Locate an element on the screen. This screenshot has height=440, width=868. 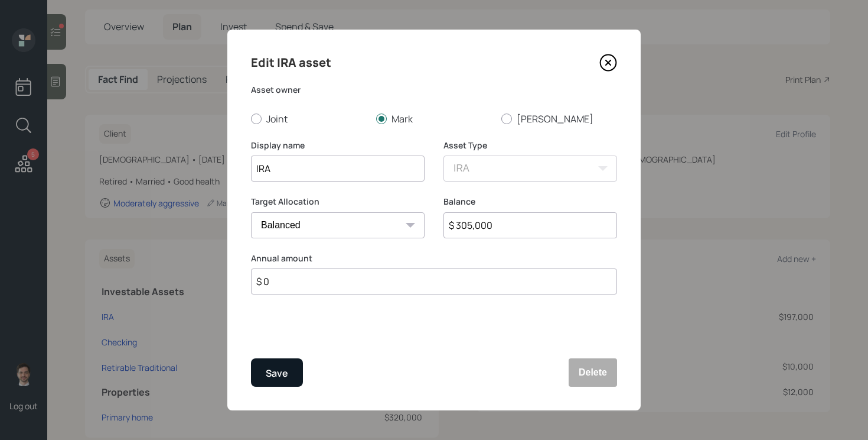
label: Mark is located at coordinates (434, 118).